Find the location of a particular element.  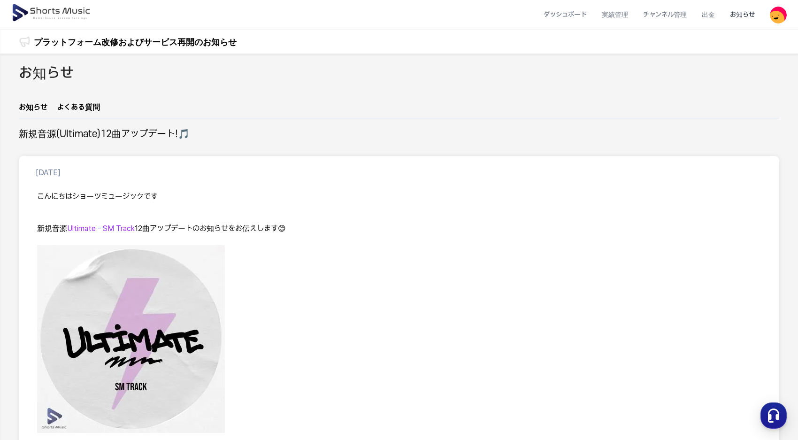

li: チャンネル管理 is located at coordinates (664, 15).